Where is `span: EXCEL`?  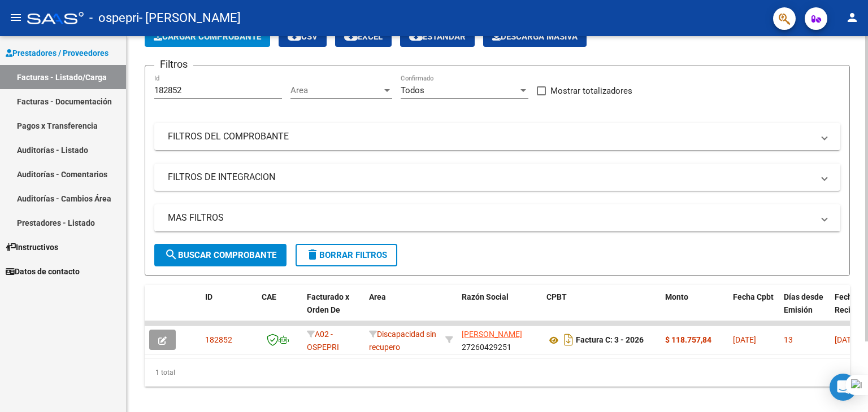 span: EXCEL is located at coordinates (364, 37).